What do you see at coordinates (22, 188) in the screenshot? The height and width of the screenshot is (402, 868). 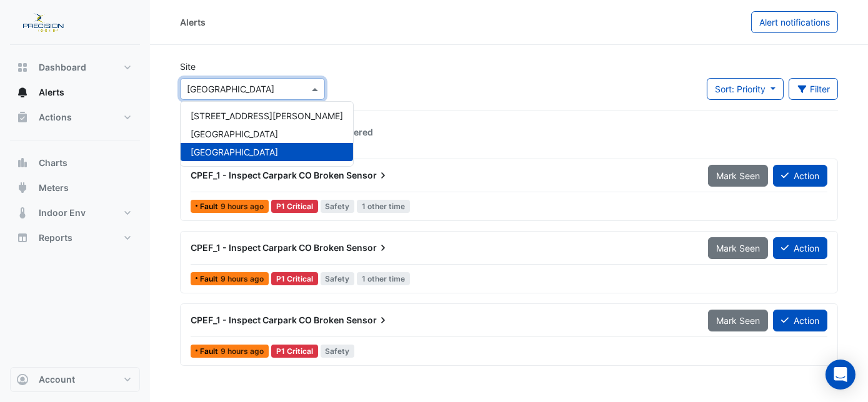 I see `app-icon: Meters` at bounding box center [22, 188].